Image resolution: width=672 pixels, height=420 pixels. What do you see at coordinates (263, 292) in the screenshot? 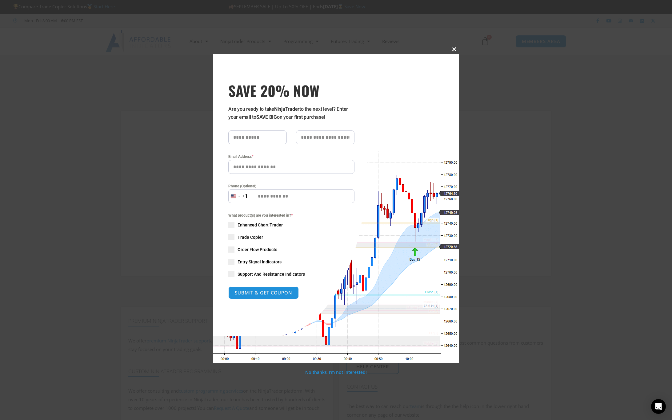
I see `button: SUBMIT & GET COUPON` at bounding box center [263, 292].